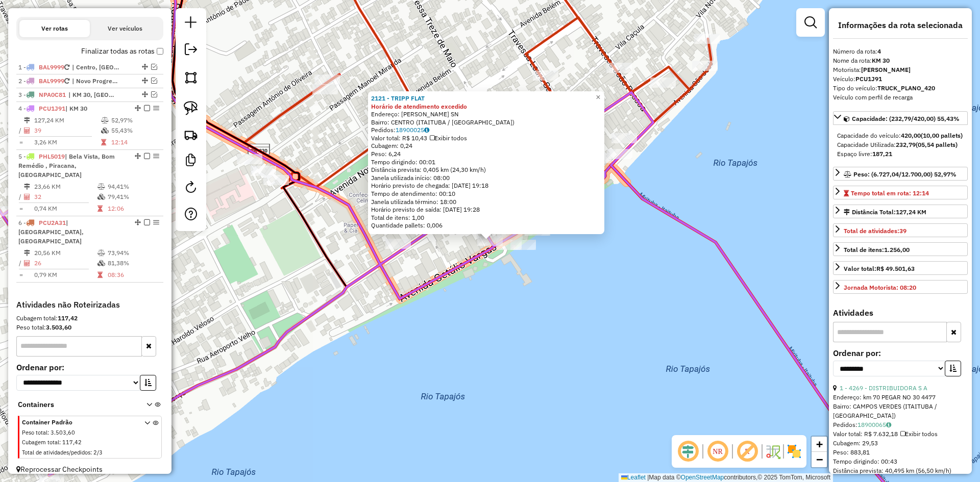 The width and height of the screenshot is (980, 482). I want to click on td: 12:14, so click(135, 142).